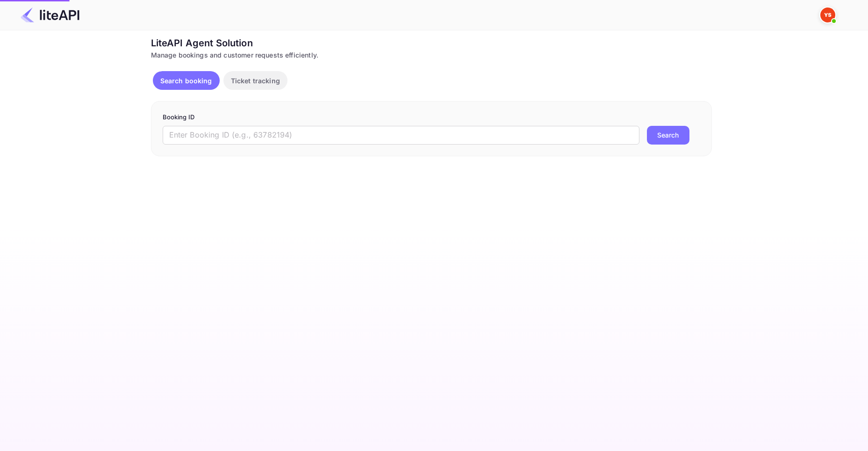 The height and width of the screenshot is (451, 868). I want to click on p: Search booking, so click(186, 80).